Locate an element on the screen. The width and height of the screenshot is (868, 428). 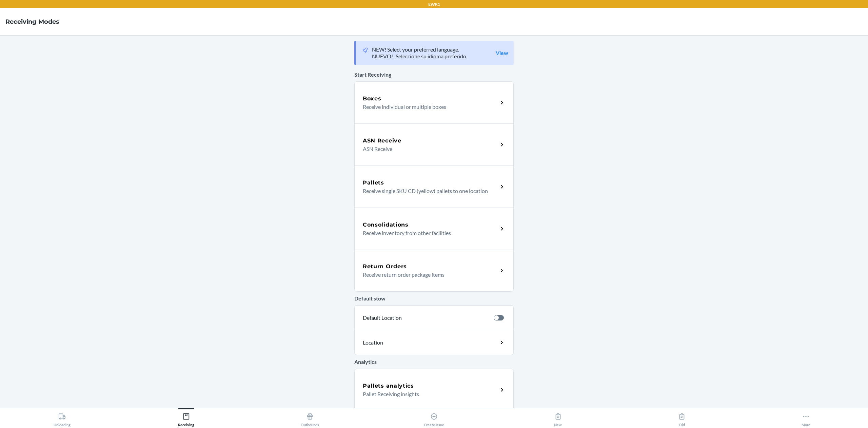
h5: Consolidations is located at coordinates (385, 225).